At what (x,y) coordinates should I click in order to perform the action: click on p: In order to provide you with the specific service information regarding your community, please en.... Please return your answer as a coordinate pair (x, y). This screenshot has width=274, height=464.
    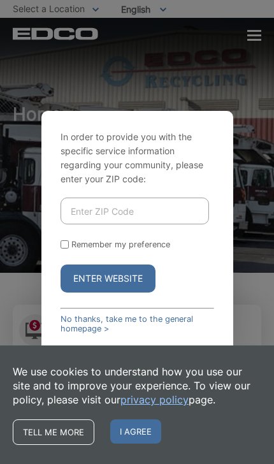
    Looking at the image, I should click on (137, 158).